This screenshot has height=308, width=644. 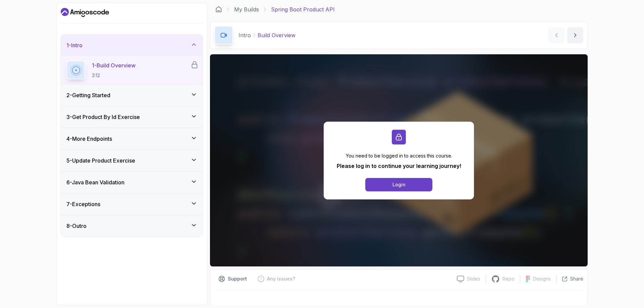 I want to click on button: Support button, so click(x=232, y=279).